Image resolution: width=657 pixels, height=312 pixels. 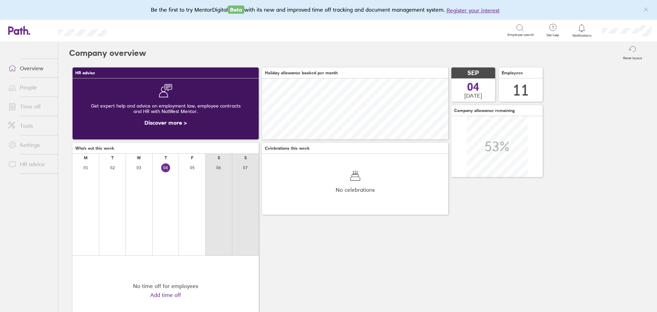 What do you see at coordinates (521, 90) in the screenshot?
I see `div: 11` at bounding box center [521, 90].